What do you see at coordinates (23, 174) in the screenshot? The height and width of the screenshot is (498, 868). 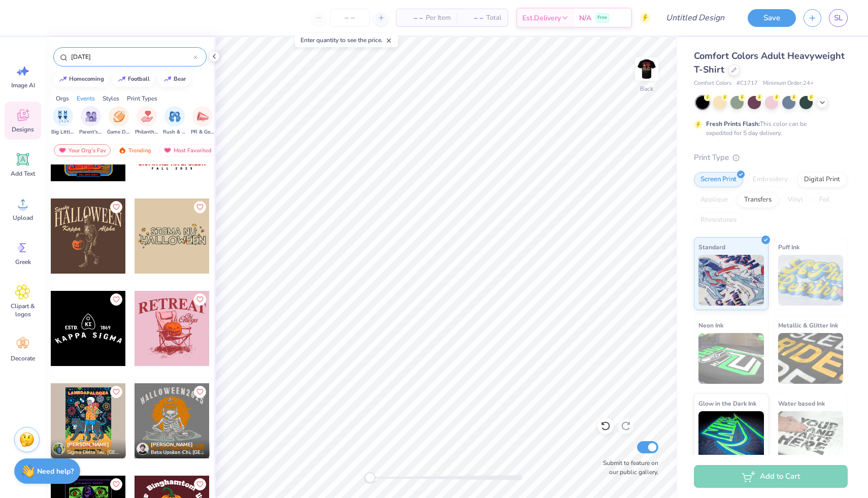 I see `span: Add Text` at bounding box center [23, 174].